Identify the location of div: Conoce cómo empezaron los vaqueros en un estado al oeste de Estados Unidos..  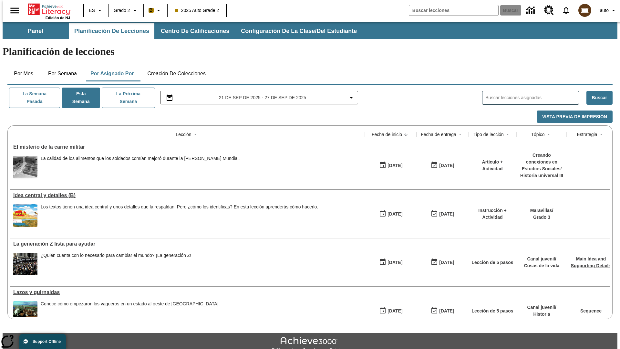
(130, 312).